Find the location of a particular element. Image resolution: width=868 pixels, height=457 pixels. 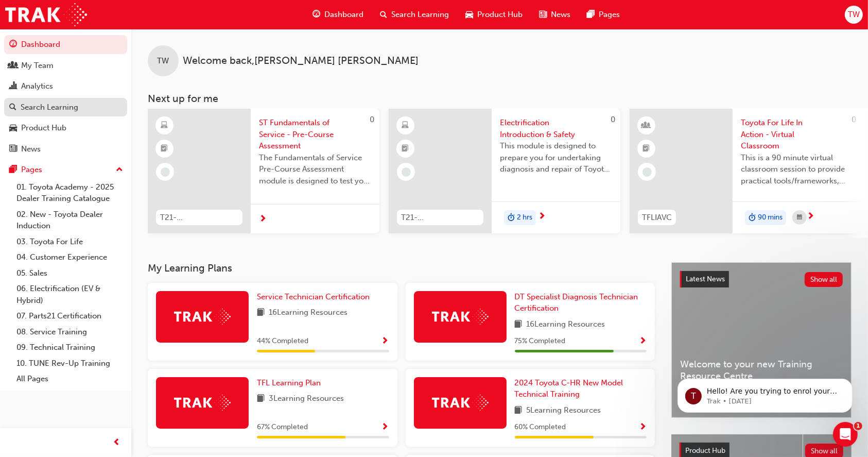

a: 0T21-FOD_HVIS_PREREQElectrification Introduction & SafetyThis module is designed to prepare you f... is located at coordinates (505, 171).